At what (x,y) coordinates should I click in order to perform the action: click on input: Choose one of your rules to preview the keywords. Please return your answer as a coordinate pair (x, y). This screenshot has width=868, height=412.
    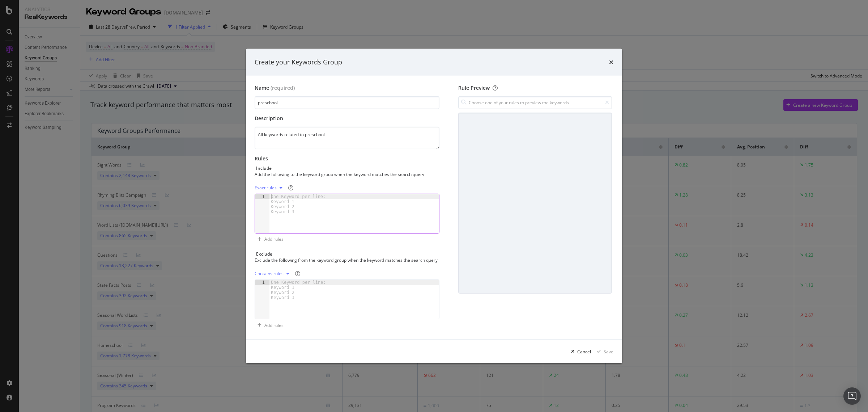
    Looking at the image, I should click on (535, 102).